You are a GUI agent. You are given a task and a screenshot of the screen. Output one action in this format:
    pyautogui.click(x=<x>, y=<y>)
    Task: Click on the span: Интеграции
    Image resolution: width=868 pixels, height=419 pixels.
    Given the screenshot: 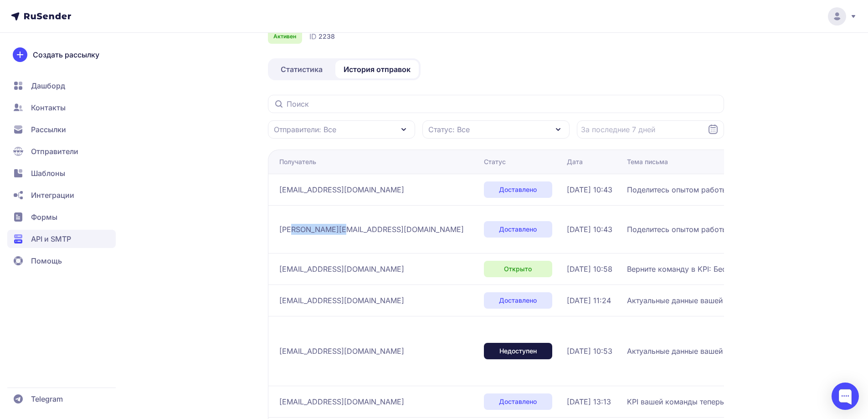 What is the action you would take?
    pyautogui.click(x=52, y=195)
    